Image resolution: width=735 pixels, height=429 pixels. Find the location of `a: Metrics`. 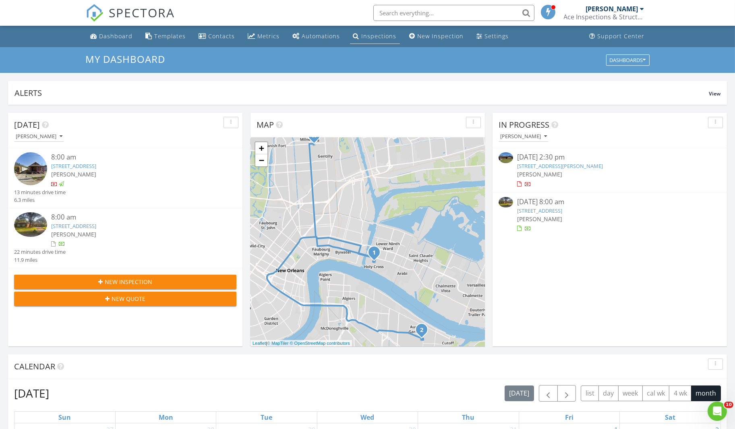

a: Metrics is located at coordinates (264, 36).